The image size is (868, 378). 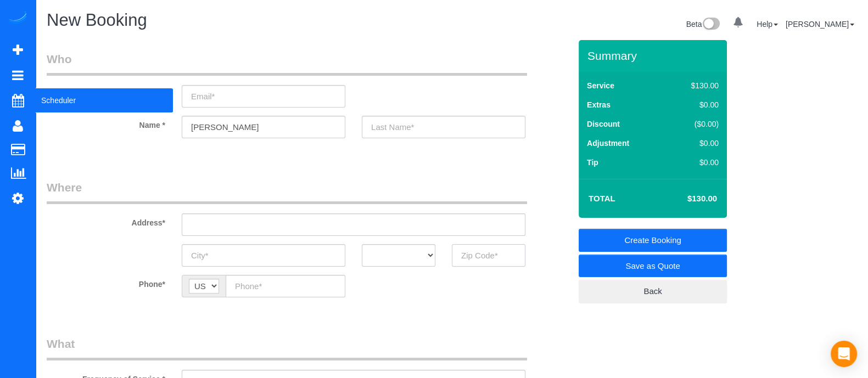 I want to click on input: Phone*, so click(x=285, y=286).